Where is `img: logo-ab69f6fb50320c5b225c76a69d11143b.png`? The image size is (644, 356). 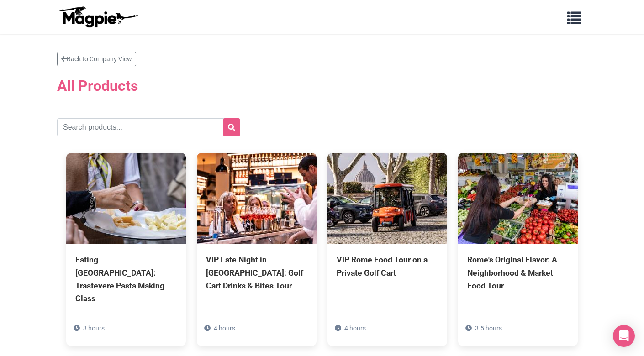 img: logo-ab69f6fb50320c5b225c76a69d11143b.png is located at coordinates (98, 17).